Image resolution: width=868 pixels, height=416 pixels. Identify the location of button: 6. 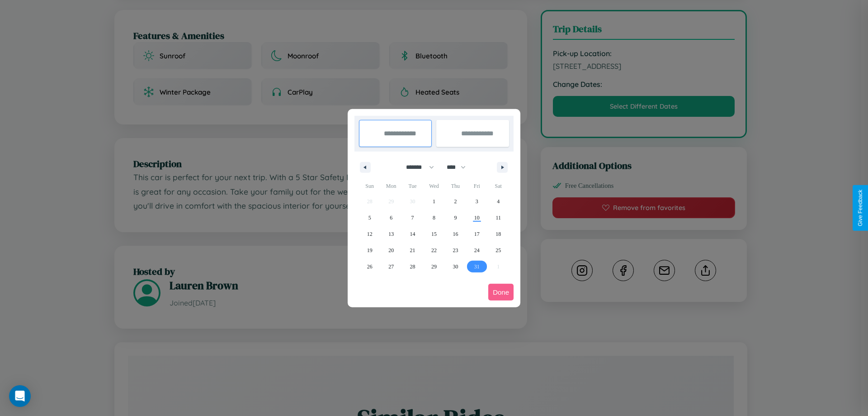
(391, 218).